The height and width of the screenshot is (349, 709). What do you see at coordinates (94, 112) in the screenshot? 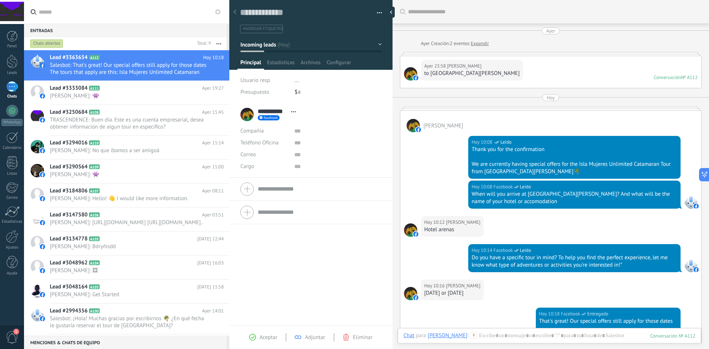
I see `span: A108` at bounding box center [94, 112].